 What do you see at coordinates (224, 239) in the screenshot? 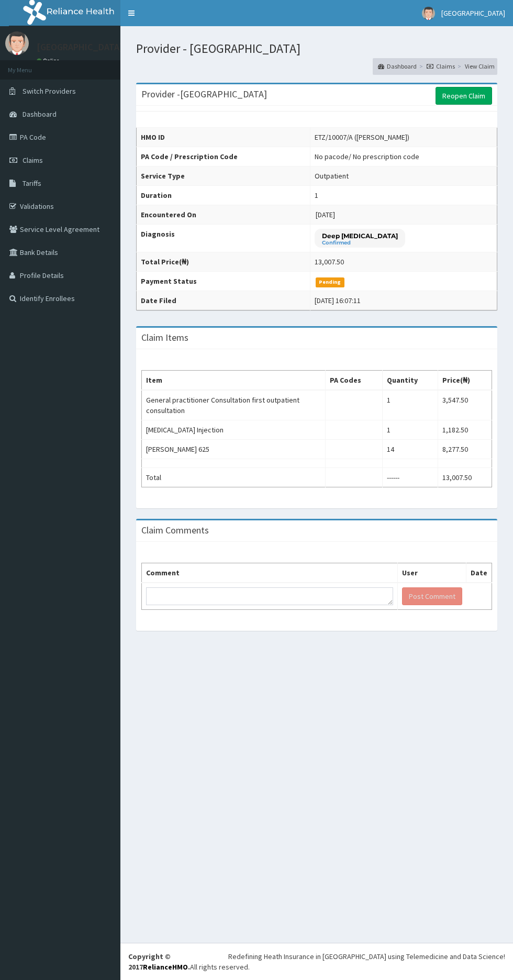
I see `th: Diagnosis` at bounding box center [224, 239].